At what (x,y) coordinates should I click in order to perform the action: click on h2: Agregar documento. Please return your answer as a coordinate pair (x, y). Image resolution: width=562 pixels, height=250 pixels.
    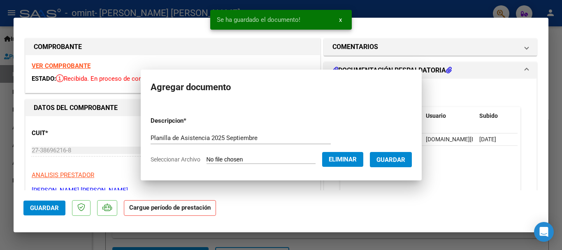
    Looking at the image, I should click on (281, 87).